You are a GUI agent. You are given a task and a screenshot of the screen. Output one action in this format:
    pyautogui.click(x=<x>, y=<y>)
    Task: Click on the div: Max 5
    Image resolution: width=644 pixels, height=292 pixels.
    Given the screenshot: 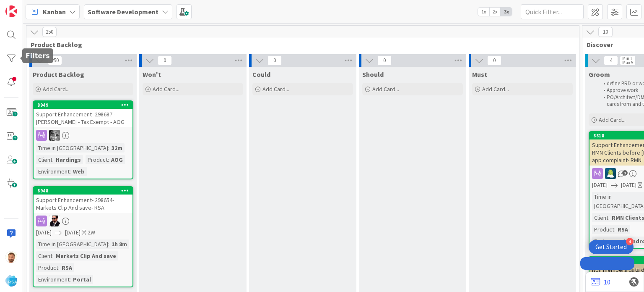 What is the action you would take?
    pyautogui.click(x=628, y=62)
    